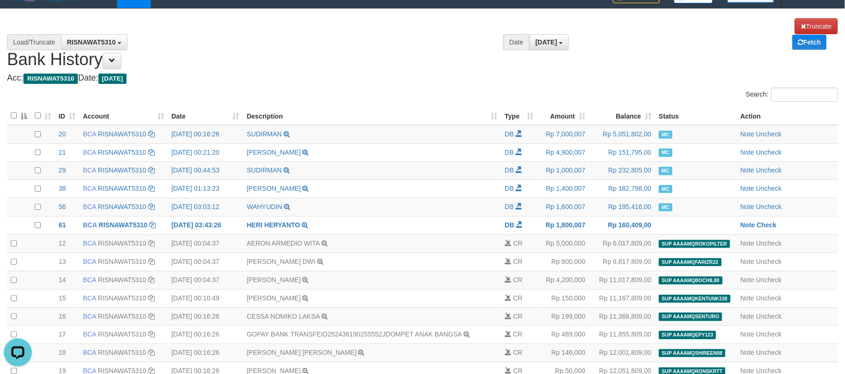  What do you see at coordinates (62, 353) in the screenshot?
I see `span: 18` at bounding box center [62, 353].